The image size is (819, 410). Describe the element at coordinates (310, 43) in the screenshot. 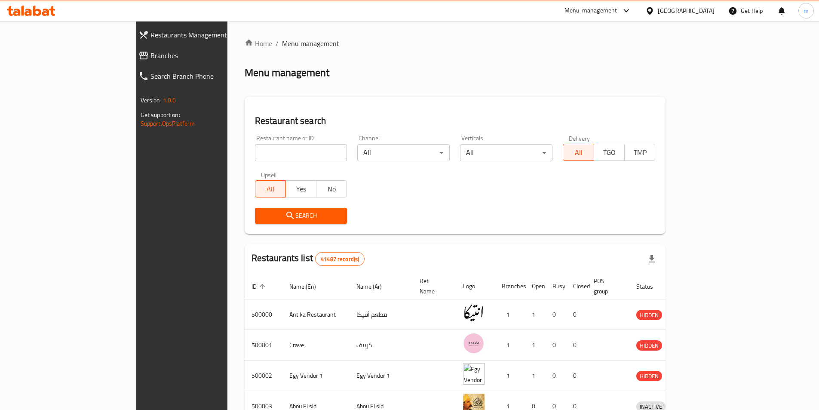

I see `span: Menu management` at that location.